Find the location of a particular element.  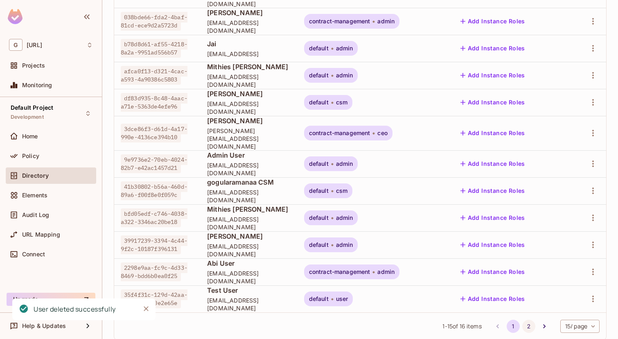

button: Go to page 2 is located at coordinates (529, 326).